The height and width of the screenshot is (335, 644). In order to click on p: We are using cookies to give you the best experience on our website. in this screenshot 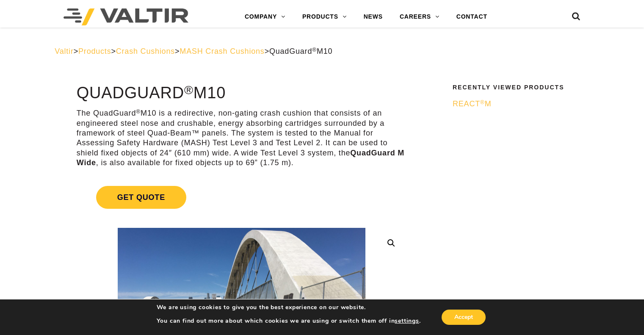, I will do `click(289, 307)`.